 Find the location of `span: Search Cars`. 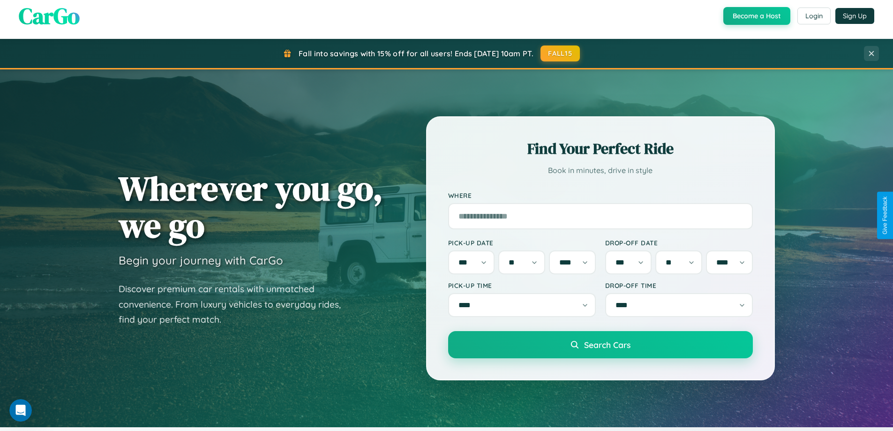

span: Search Cars is located at coordinates (607, 345).